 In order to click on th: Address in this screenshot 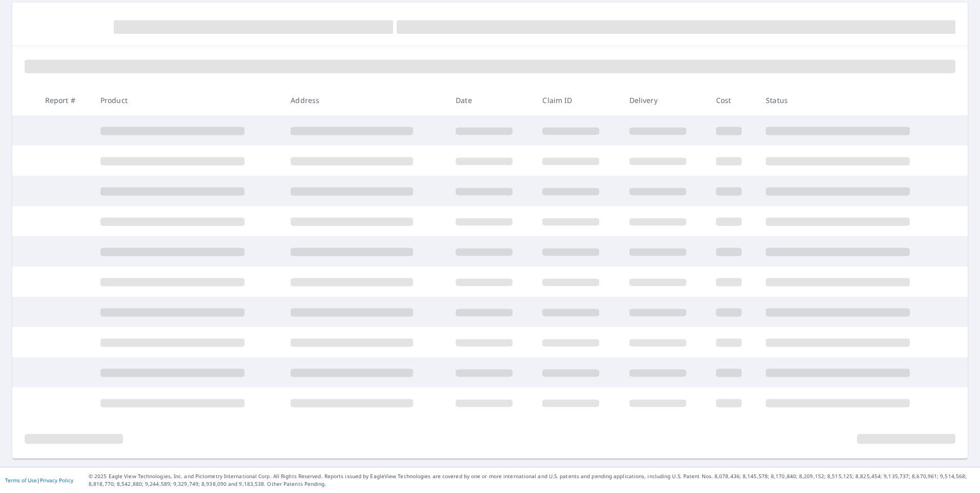, I will do `click(365, 100)`.